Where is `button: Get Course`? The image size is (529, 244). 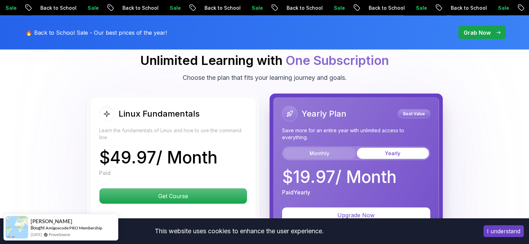
button: Get Course is located at coordinates (173, 196).